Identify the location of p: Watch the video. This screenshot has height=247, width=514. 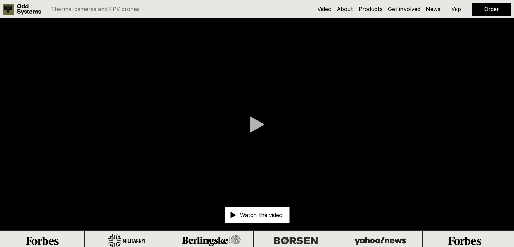
(261, 215).